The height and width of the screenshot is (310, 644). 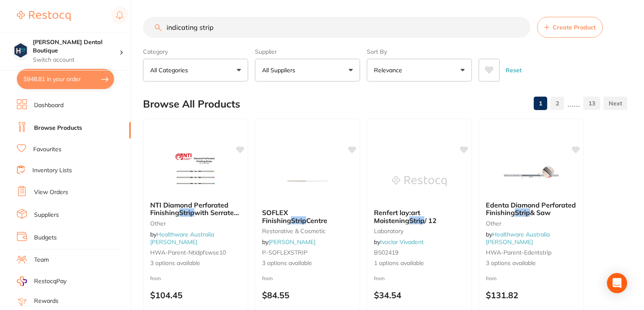 What do you see at coordinates (420, 295) in the screenshot?
I see `p: $34.54` at bounding box center [420, 295].